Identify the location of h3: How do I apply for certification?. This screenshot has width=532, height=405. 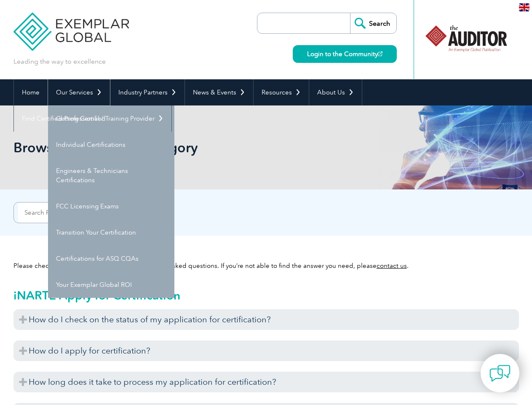
(266, 350).